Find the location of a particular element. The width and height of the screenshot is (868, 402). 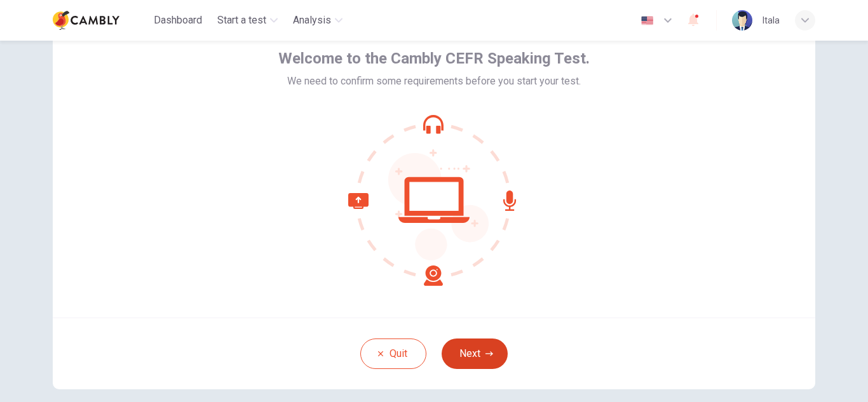

span: Welcome to the Cambly CEFR Speaking Test. is located at coordinates (434, 58).